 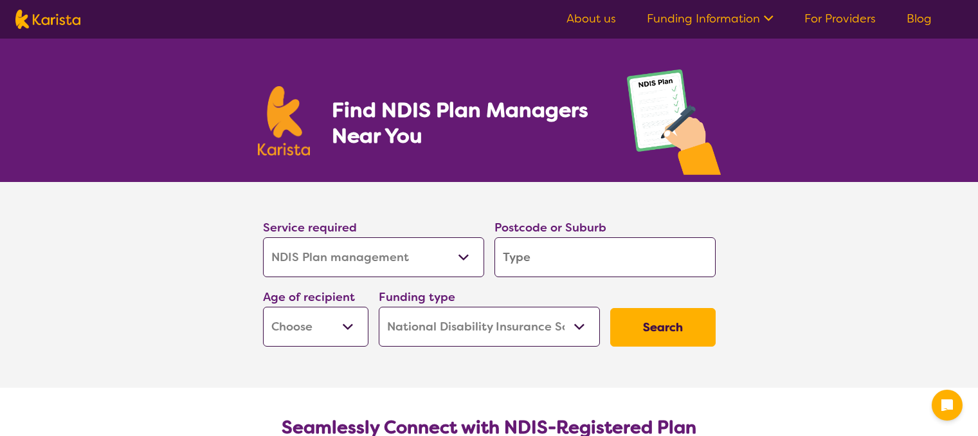 What do you see at coordinates (466, 123) in the screenshot?
I see `h1: Find NDIS Plan Managers Near You` at bounding box center [466, 123].